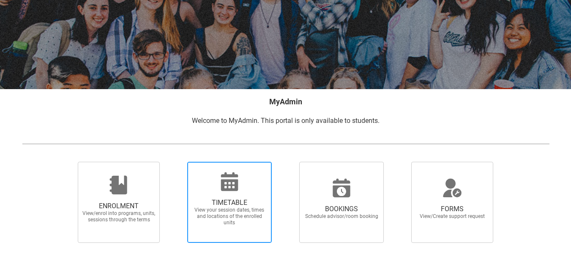 The width and height of the screenshot is (571, 253). Describe the element at coordinates (119, 217) in the screenshot. I see `span: View/enrol into programs, units, sessions through the terms` at that location.